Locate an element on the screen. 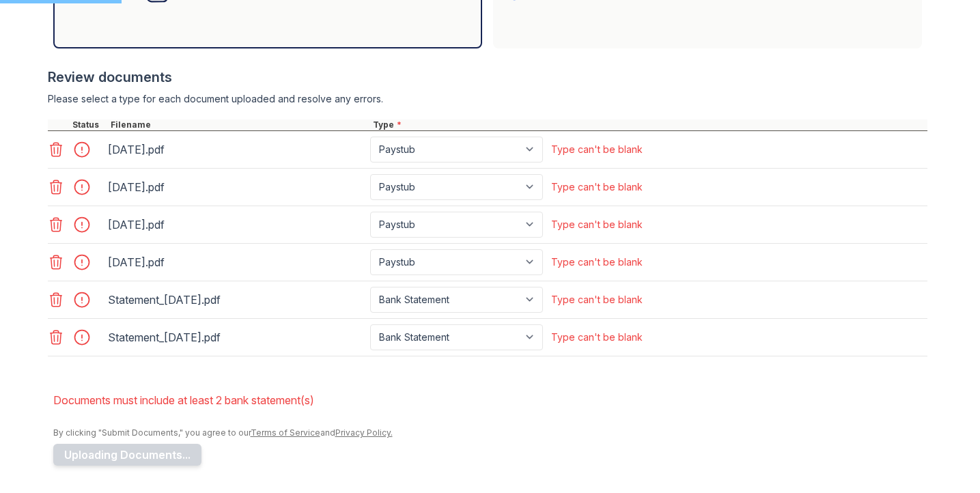  a: Terms of Service is located at coordinates (286, 432).